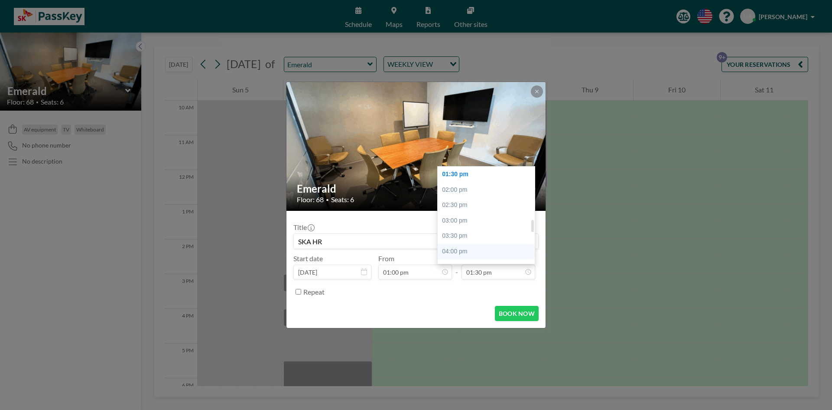 Image resolution: width=832 pixels, height=410 pixels. I want to click on div: 02:00 pm, so click(489, 190).